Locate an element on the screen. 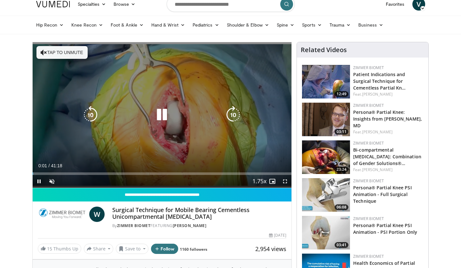 Image resolution: width=461 pixels, height=268 pixels. a: Hip Recon is located at coordinates (50, 25).